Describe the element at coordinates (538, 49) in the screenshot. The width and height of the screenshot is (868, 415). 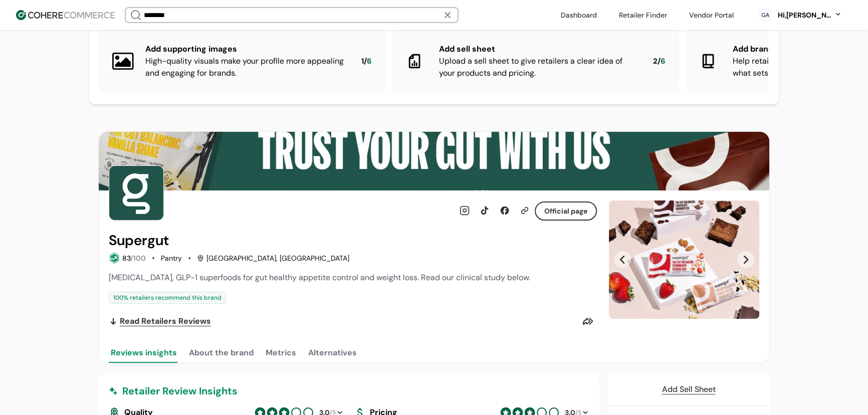
I see `div: Add sell sheet` at that location.